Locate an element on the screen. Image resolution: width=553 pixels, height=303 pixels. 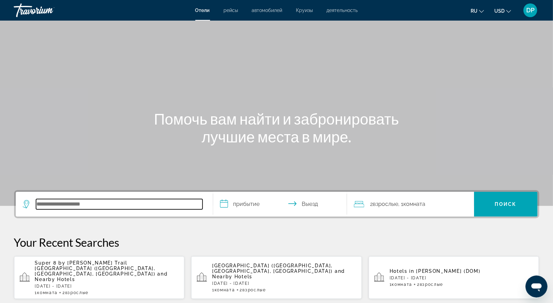
button: User Menu is located at coordinates (531, 10).